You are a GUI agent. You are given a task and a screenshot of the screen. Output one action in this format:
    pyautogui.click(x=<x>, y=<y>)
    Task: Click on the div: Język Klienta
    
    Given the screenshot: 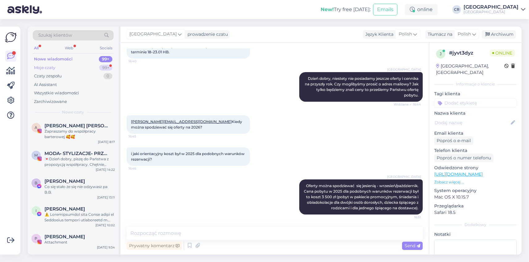 What is the action you would take?
    pyautogui.click(x=378, y=34)
    